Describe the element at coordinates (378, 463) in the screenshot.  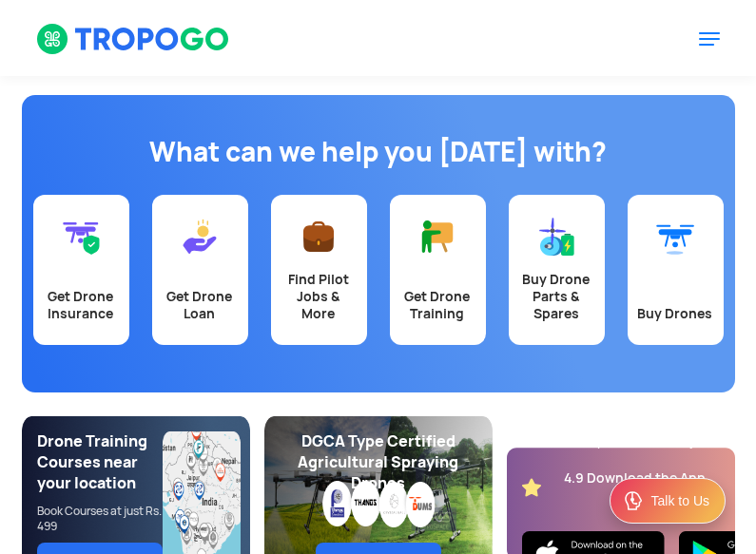
I see `div: DGCA Type Certified Agricultural Spraying Drones` at that location.